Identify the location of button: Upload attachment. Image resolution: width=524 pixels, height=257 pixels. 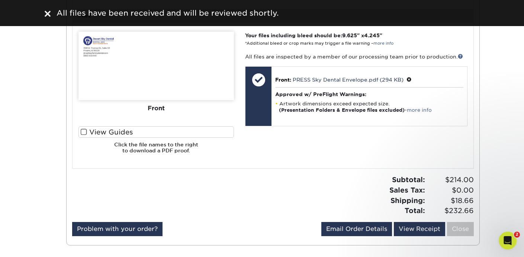
(38, 203).